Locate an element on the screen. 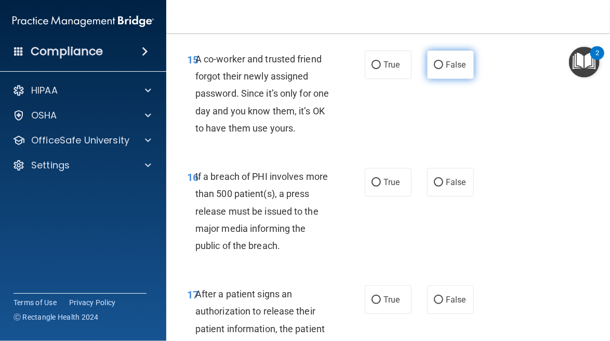  p: Settings is located at coordinates (50, 165).